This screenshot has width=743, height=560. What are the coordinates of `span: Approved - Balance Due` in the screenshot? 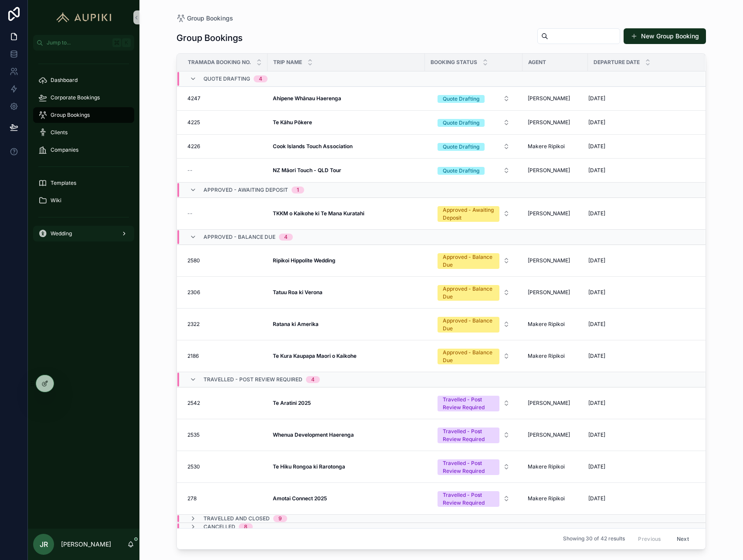 It's located at (239, 237).